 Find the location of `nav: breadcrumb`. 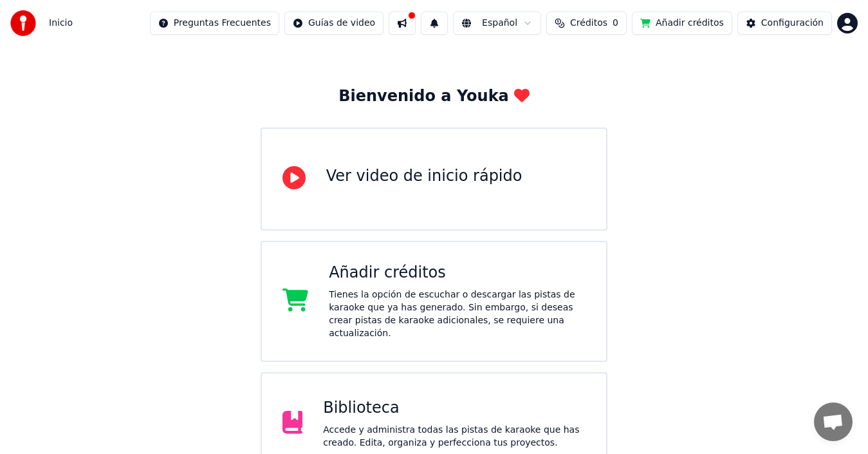

nav: breadcrumb is located at coordinates (61, 23).